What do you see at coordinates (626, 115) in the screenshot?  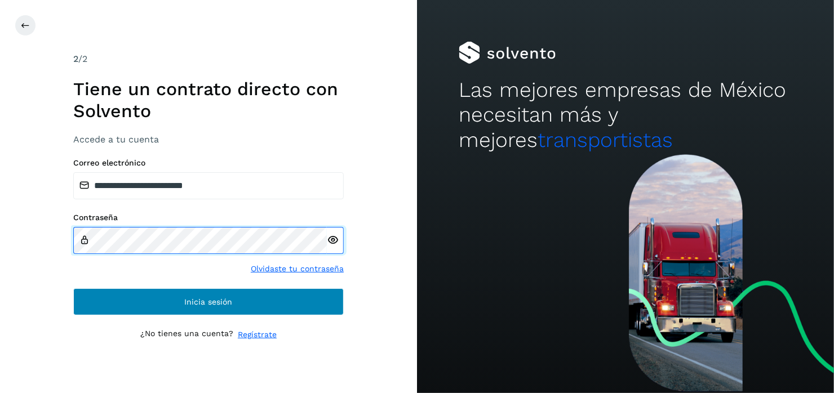 I see `h2: Las mejores empresas de México necesitan más y mejores` at bounding box center [626, 115].